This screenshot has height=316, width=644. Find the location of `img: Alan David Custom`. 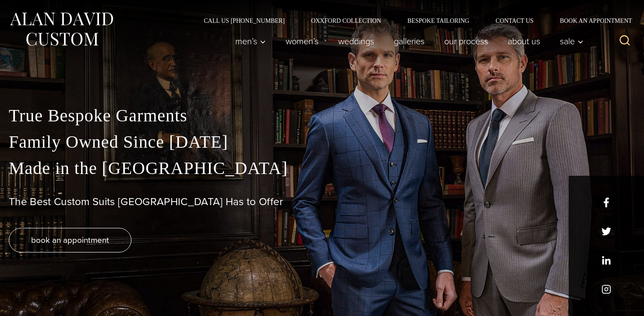

img: Alan David Custom is located at coordinates (61, 29).